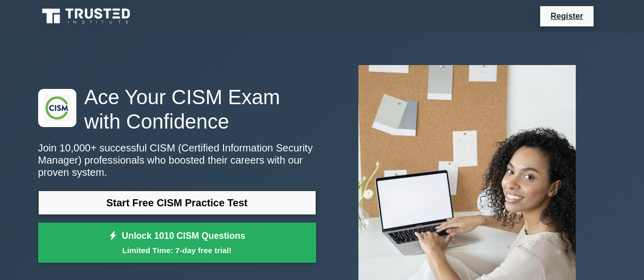 The image size is (644, 280). Describe the element at coordinates (567, 16) in the screenshot. I see `a: Register` at that location.